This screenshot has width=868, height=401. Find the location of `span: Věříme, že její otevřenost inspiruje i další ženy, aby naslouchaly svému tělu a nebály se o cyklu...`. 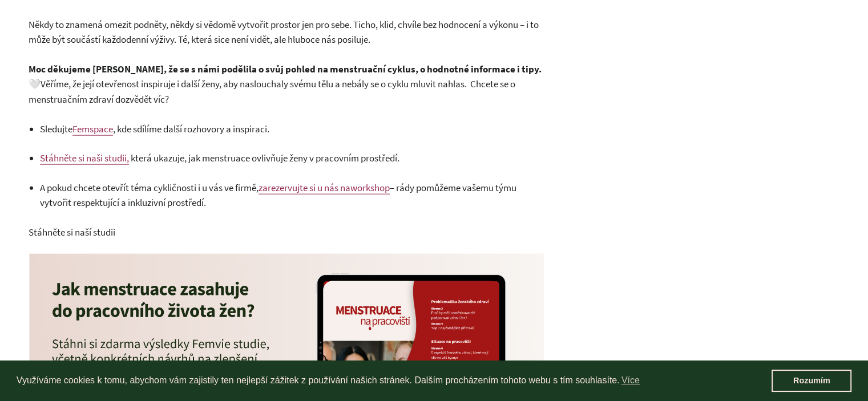

span: Věříme, že její otevřenost inspiruje i další ženy, aby naslouchaly svému tělu a nebály se o cyklu... is located at coordinates (272, 91).